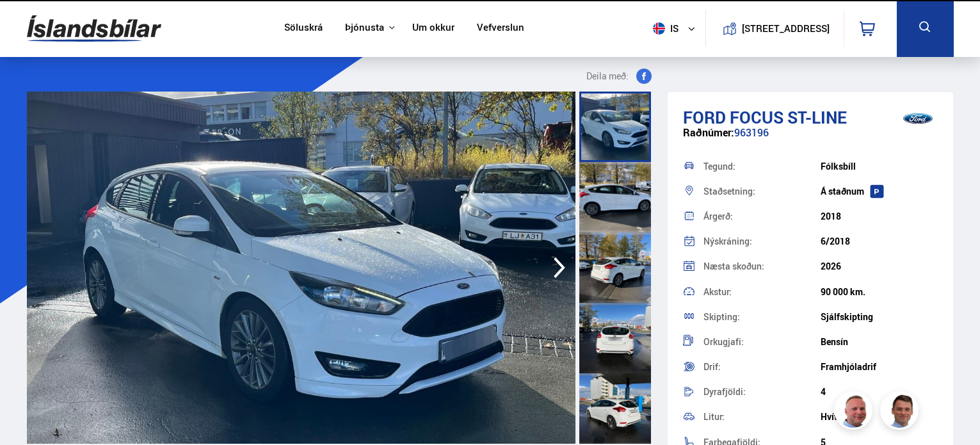 This screenshot has height=445, width=980. What do you see at coordinates (762, 342) in the screenshot?
I see `div: Orkugjafi:` at bounding box center [762, 342].